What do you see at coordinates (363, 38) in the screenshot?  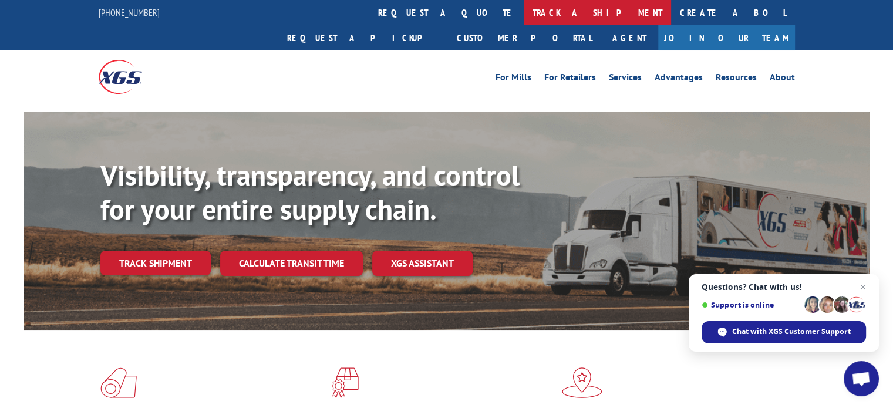 I see `a: Request a pickup` at bounding box center [363, 38].